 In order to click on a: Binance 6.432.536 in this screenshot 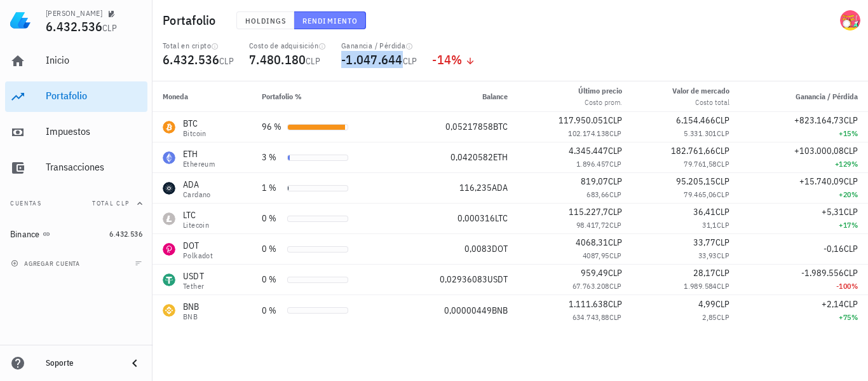, I will do `click(77, 234)`.